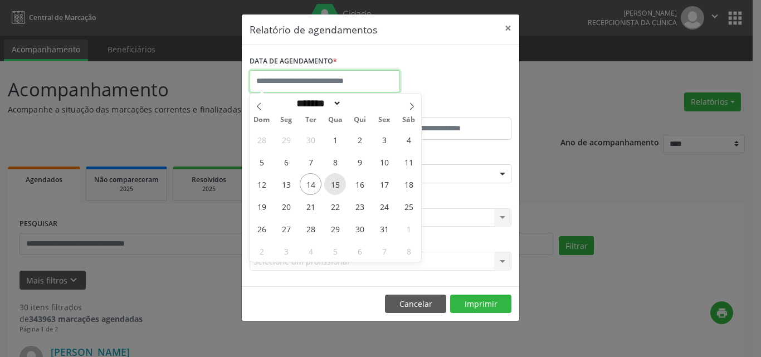 This screenshot has width=761, height=357. Describe the element at coordinates (261, 228) in the screenshot. I see `span: Outubro 26, 2025` at that location.